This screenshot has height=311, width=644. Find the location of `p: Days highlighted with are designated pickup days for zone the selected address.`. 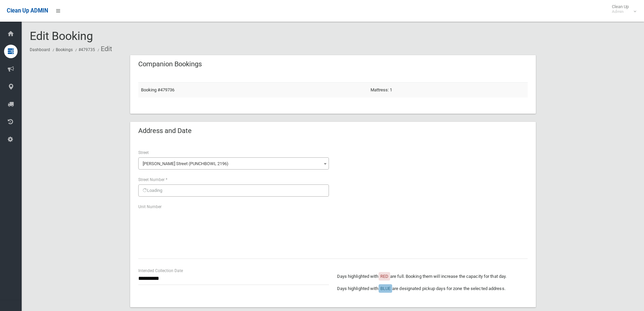

p: Days highlighted with are designated pickup days for zone the selected address. is located at coordinates (433, 289).